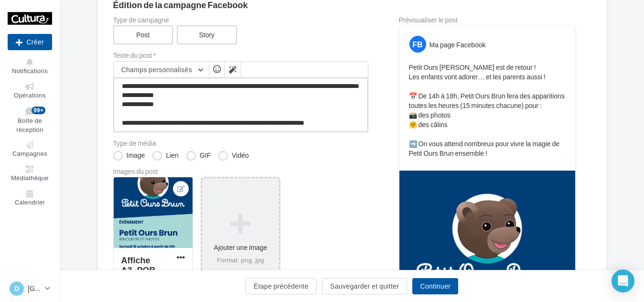 This screenshot has height=302, width=644. What do you see at coordinates (38, 111) in the screenshot?
I see `div: 99+` at bounding box center [38, 111].